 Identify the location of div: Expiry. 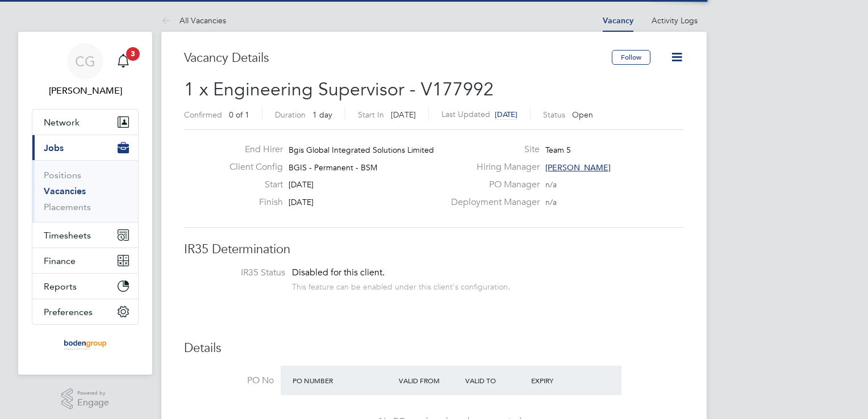
(561, 381).